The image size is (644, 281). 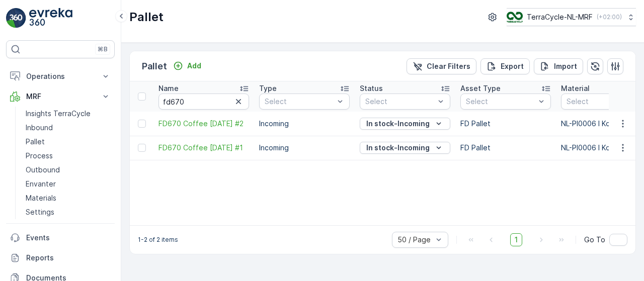 I want to click on a: Inbound, so click(x=68, y=128).